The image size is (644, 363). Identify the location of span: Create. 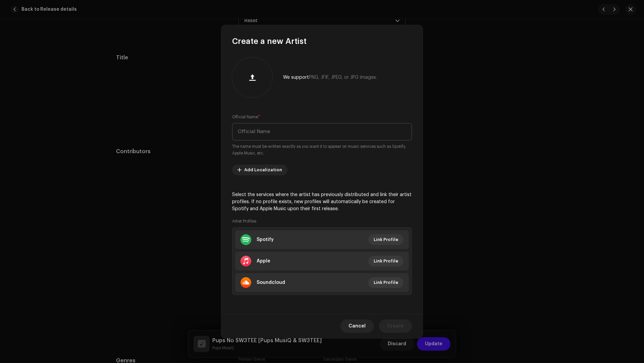
(396, 326).